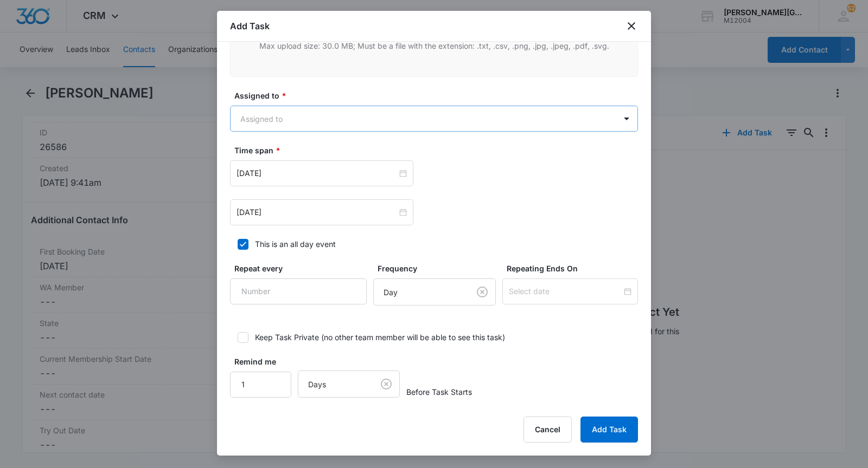 This screenshot has width=868, height=468. Describe the element at coordinates (303, 268) in the screenshot. I see `label: Repeat every` at that location.